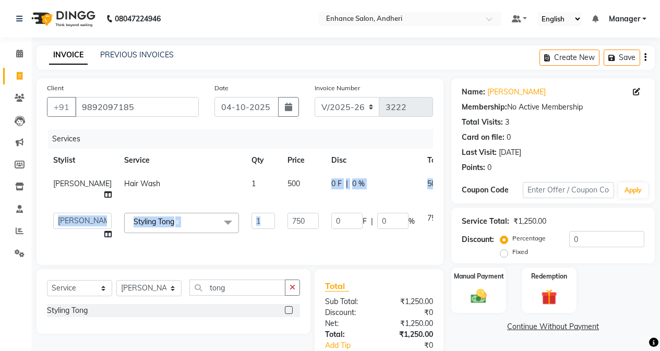  What do you see at coordinates (553, 327) in the screenshot?
I see `a: Continue Without Payment` at bounding box center [553, 327].